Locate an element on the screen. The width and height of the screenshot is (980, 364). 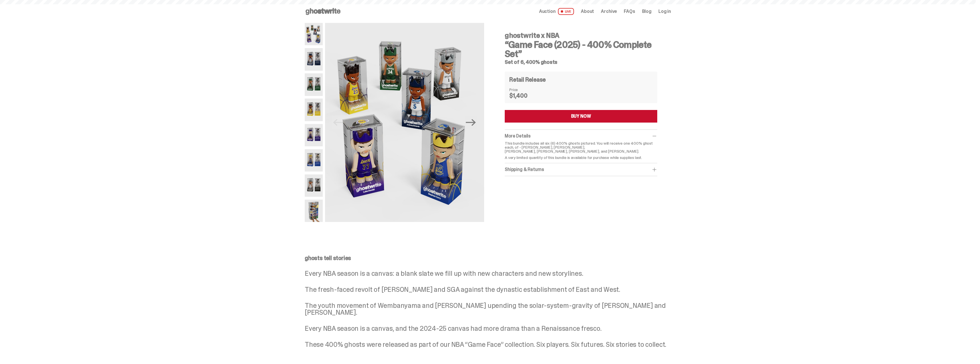
a: Auction LIVE is located at coordinates (557, 12).